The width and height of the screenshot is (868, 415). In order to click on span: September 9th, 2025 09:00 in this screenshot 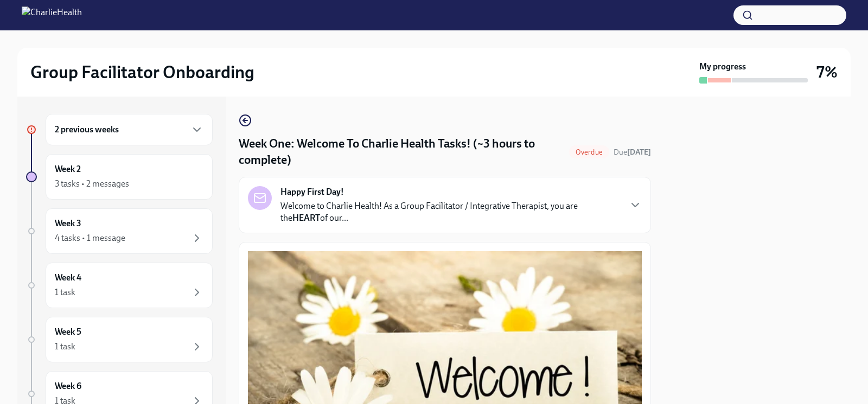, I will do `click(632, 152)`.